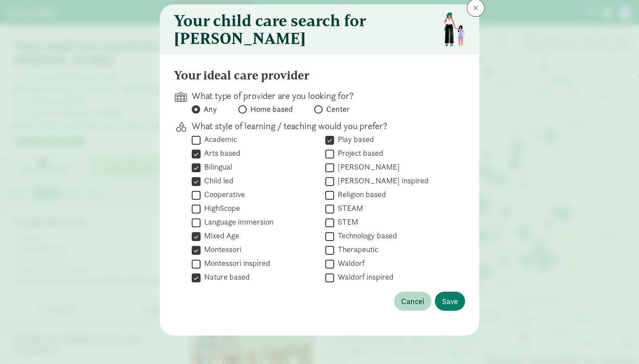  I want to click on label: Therapeutic, so click(356, 249).